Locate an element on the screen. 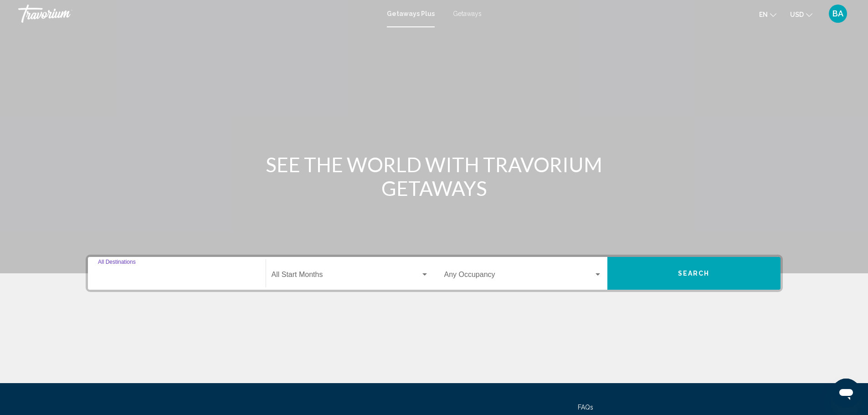  button: Search is located at coordinates (694, 273).